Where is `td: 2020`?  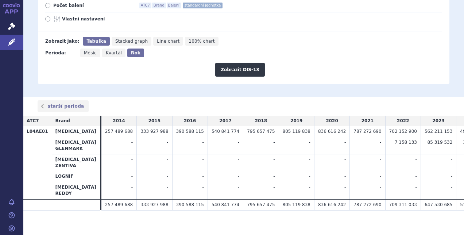
td: 2020 is located at coordinates (331, 121).